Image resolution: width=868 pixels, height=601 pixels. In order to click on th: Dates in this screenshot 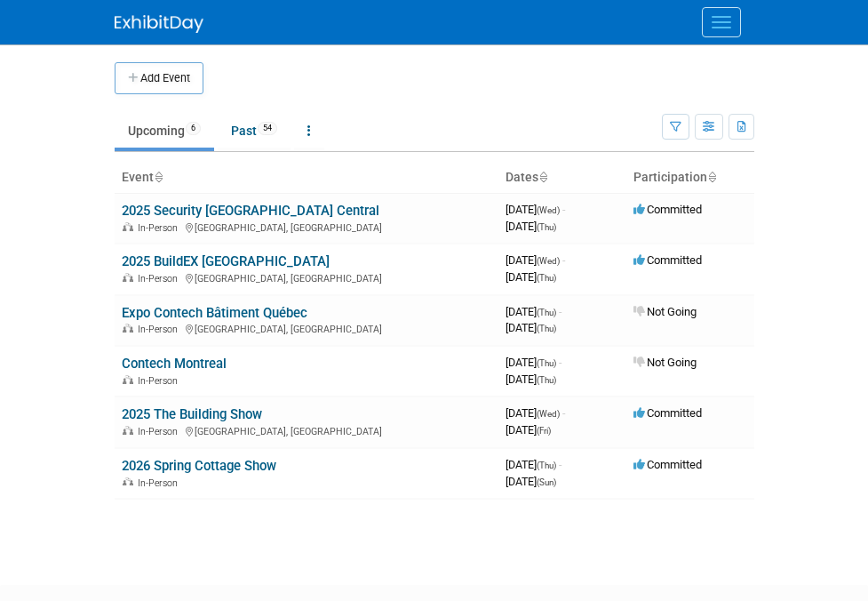, I will do `click(563, 177)`.